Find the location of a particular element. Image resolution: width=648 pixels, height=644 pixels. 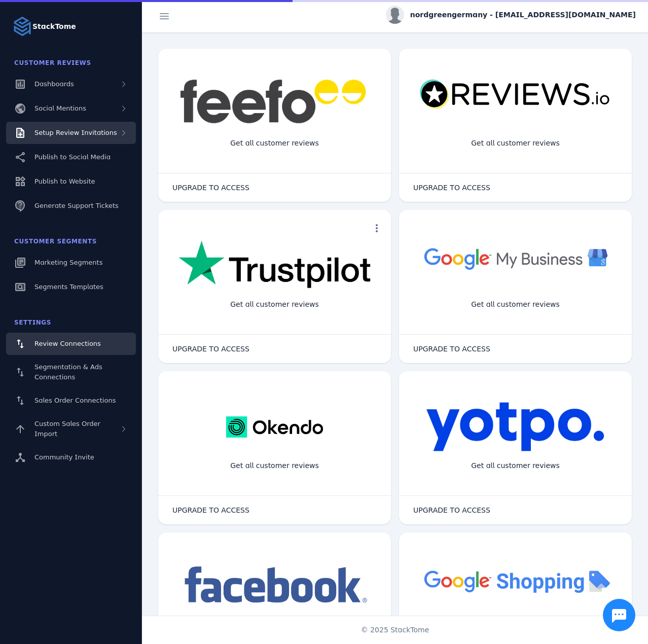

span: © 2025 StackTome is located at coordinates (395, 630).